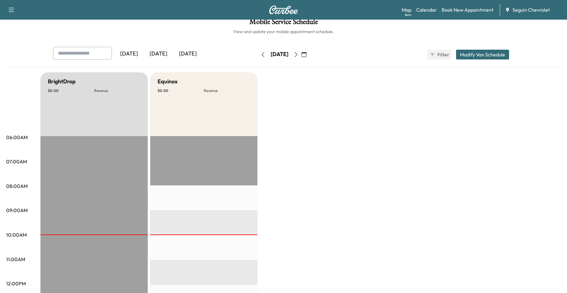  Describe the element at coordinates (17, 210) in the screenshot. I see `p: 09:00AM` at that location.